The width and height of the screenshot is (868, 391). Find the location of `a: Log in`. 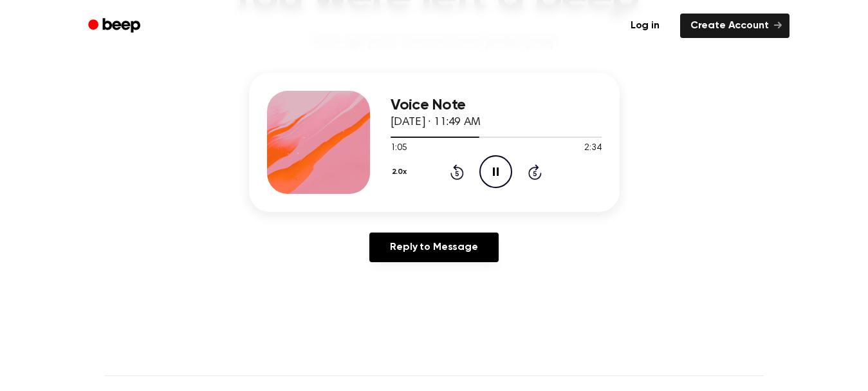

a: Log in is located at coordinates (645, 26).